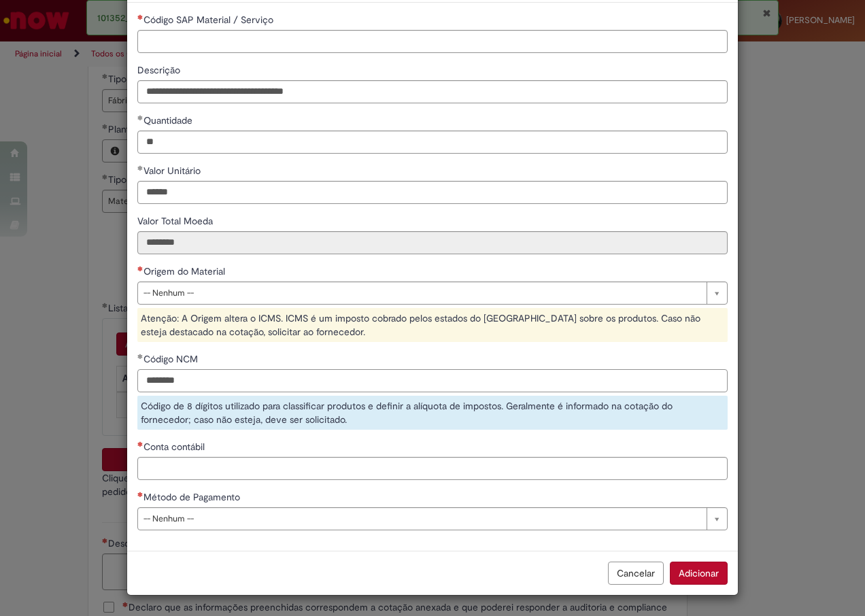 This screenshot has height=616, width=865. Describe the element at coordinates (433, 469) in the screenshot. I see `input: Conta contábil` at that location.